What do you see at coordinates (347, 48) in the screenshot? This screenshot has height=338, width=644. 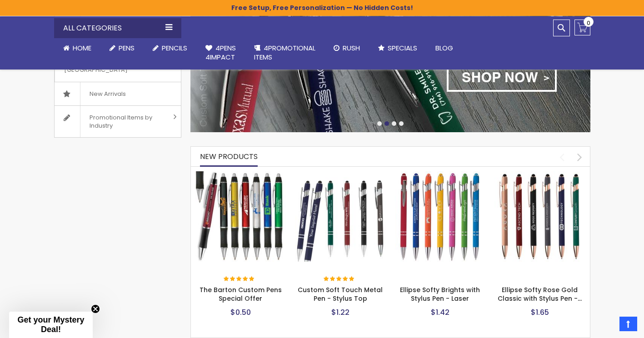 I see `a: Rush` at bounding box center [347, 48].